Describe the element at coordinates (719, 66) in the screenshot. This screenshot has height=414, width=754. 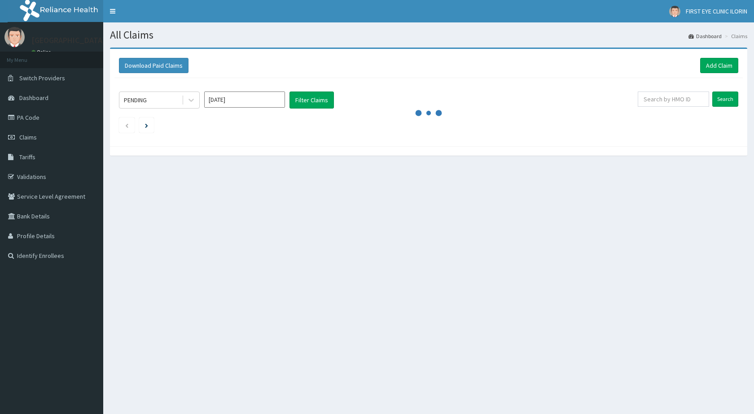
I see `a: Add Claim` at that location.